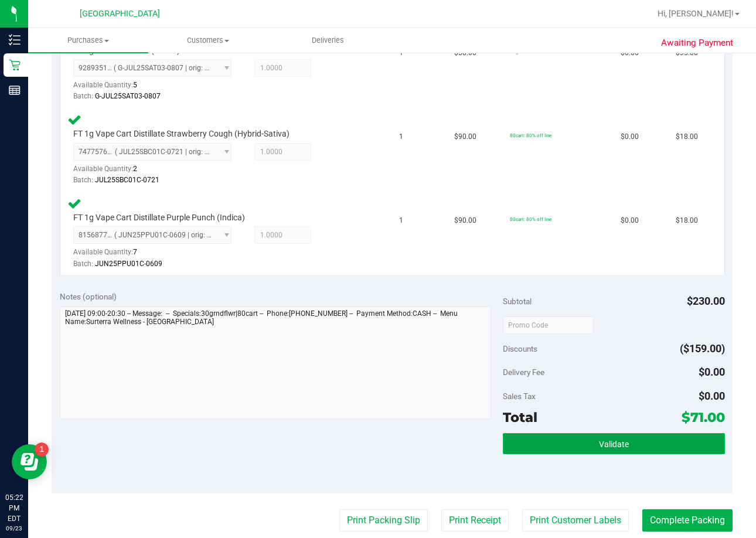 Image resolution: width=756 pixels, height=538 pixels. I want to click on span: $71.00, so click(704, 417).